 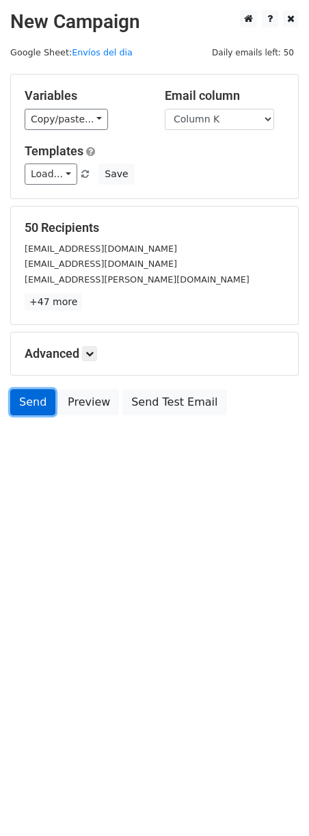 What do you see at coordinates (175, 402) in the screenshot?
I see `a: Send Test Email` at bounding box center [175, 402].